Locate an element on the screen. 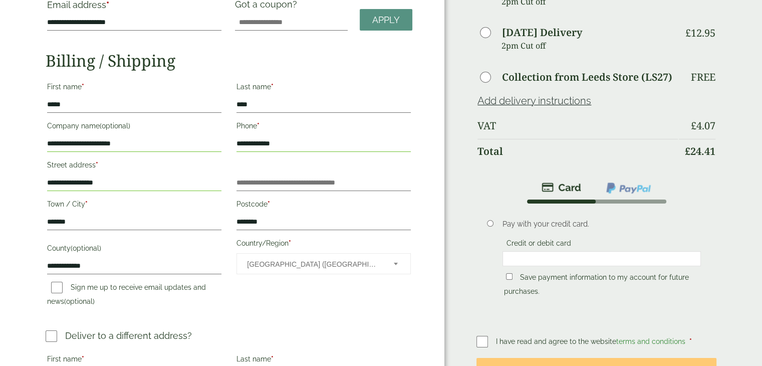 The image size is (762, 366). input: Sign me up to receive email updates and news(optional) is located at coordinates (57, 287).